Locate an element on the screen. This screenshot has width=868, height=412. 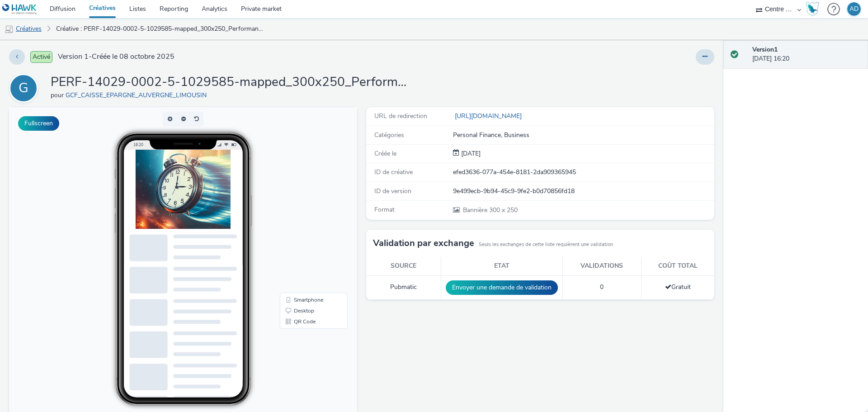
span: Format is located at coordinates (384, 209).